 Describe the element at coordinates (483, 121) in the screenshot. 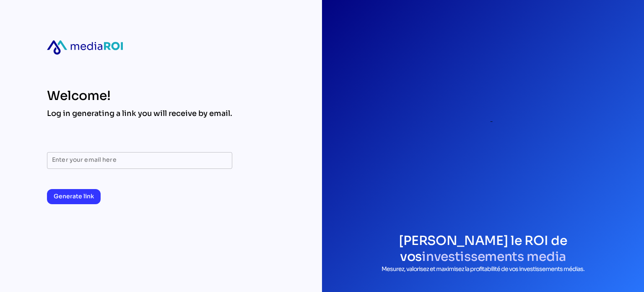

I see `div: login` at that location.